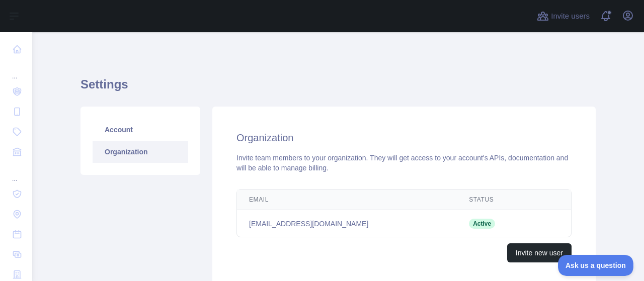 The image size is (644, 281). What do you see at coordinates (346, 199) in the screenshot?
I see `th: Email` at bounding box center [346, 199].